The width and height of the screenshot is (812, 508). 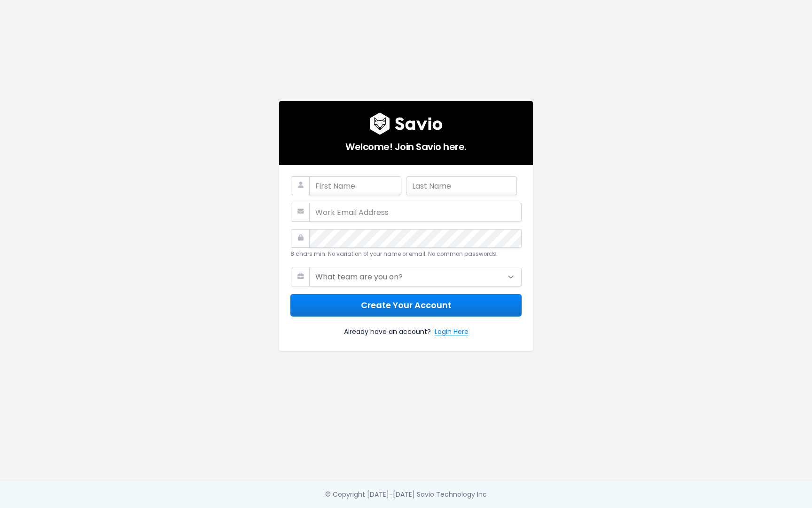 What do you see at coordinates (406, 306) in the screenshot?
I see `button: Create Your Account` at bounding box center [406, 306].